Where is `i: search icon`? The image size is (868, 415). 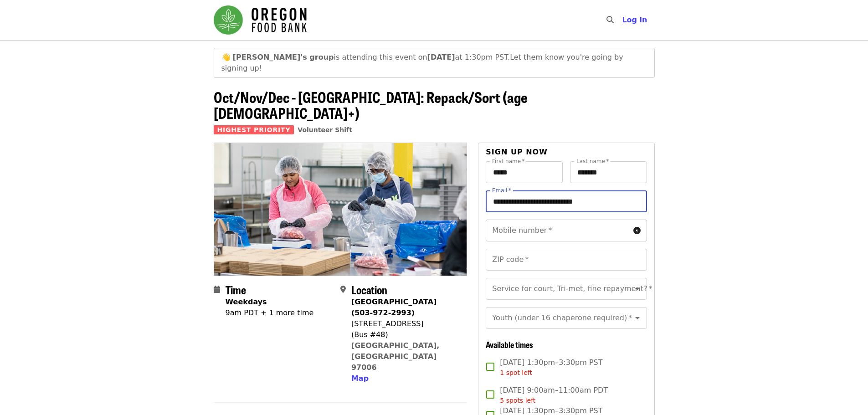
i: search icon is located at coordinates (610, 20).